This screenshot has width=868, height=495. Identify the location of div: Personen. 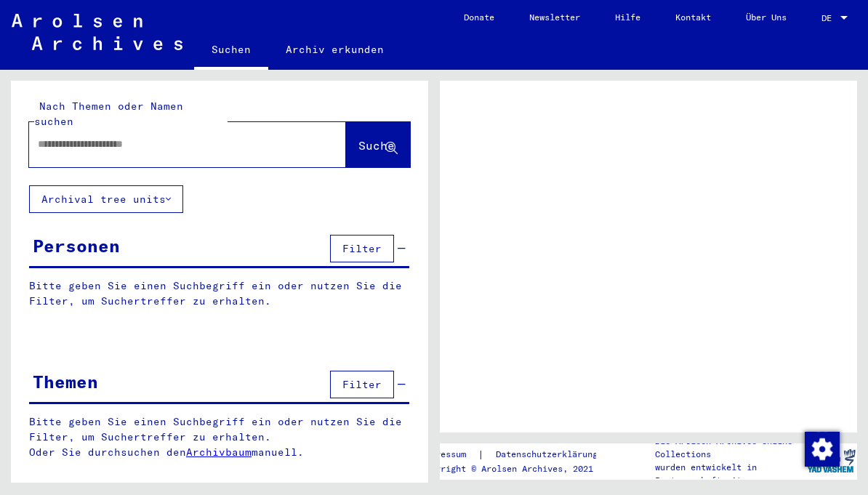
(77, 246).